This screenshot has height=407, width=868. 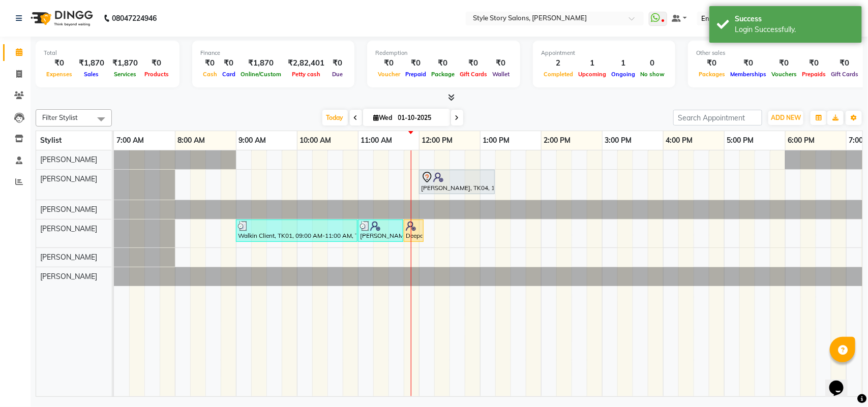 I want to click on span: Completed, so click(x=559, y=74).